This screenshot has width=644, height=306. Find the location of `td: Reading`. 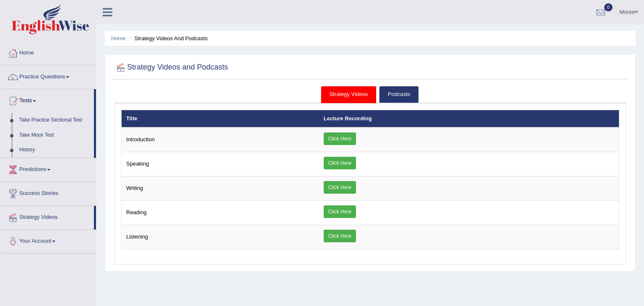

td: Reading is located at coordinates (220, 213).